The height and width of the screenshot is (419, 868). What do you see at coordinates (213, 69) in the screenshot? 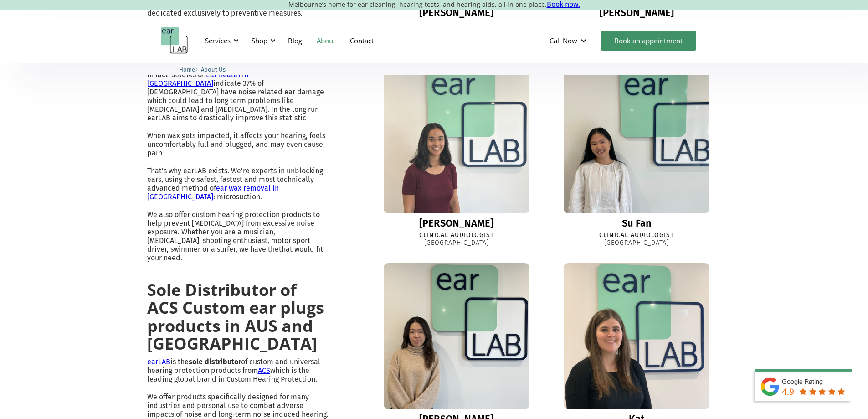
I see `a: About Us` at bounding box center [213, 69].